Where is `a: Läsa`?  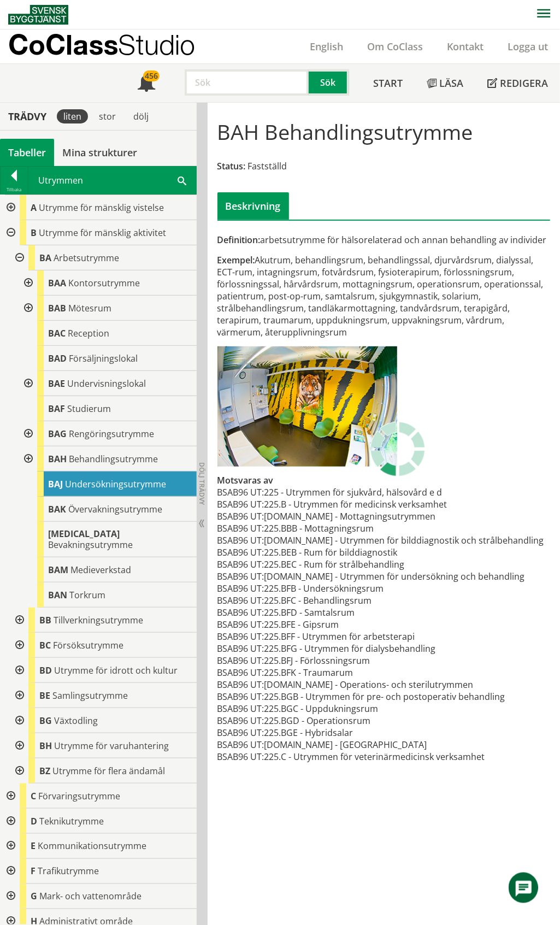 a: Läsa is located at coordinates (444, 83).